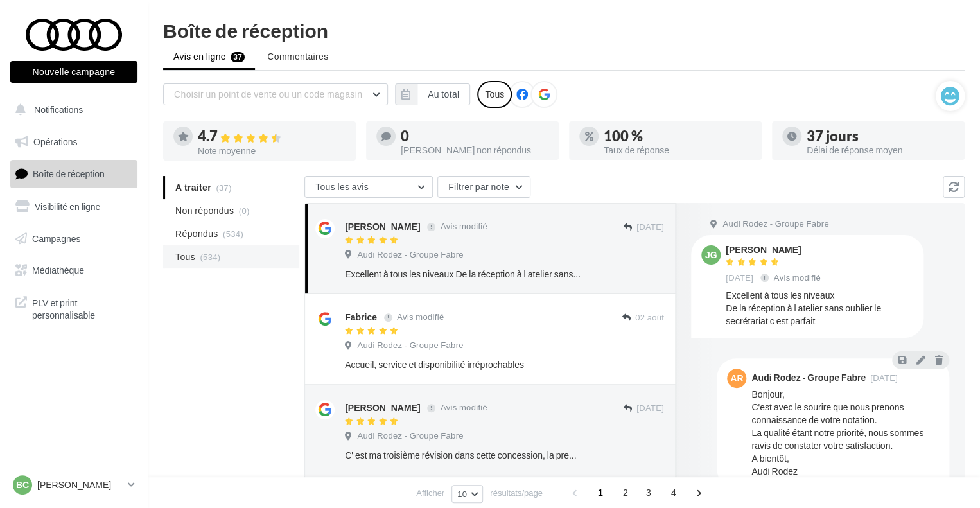 This screenshot has height=508, width=980. Describe the element at coordinates (74, 271) in the screenshot. I see `a: Médiathèque` at that location.